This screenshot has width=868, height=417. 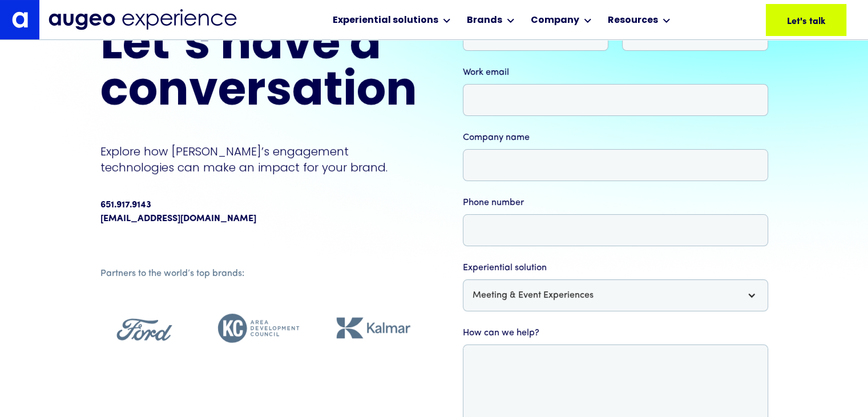 What do you see at coordinates (615, 203) in the screenshot?
I see `label: Phone number` at bounding box center [615, 203].